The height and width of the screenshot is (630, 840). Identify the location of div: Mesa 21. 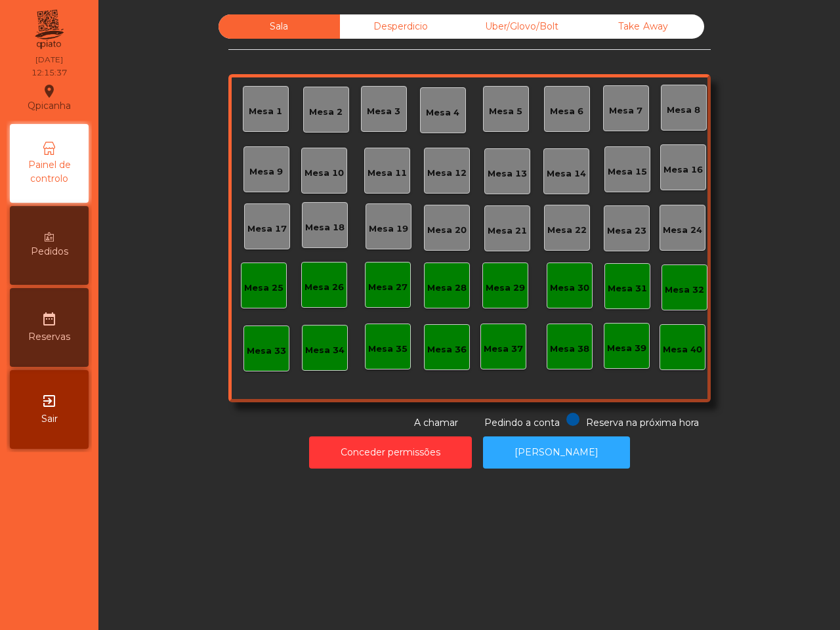
(507, 231).